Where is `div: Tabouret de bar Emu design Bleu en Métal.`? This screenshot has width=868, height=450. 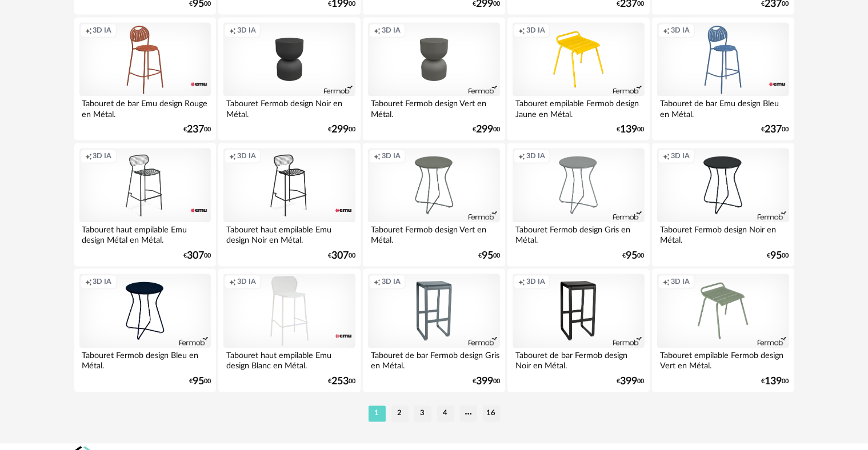 div: Tabouret de bar Emu design Bleu en Métal. is located at coordinates (723, 108).